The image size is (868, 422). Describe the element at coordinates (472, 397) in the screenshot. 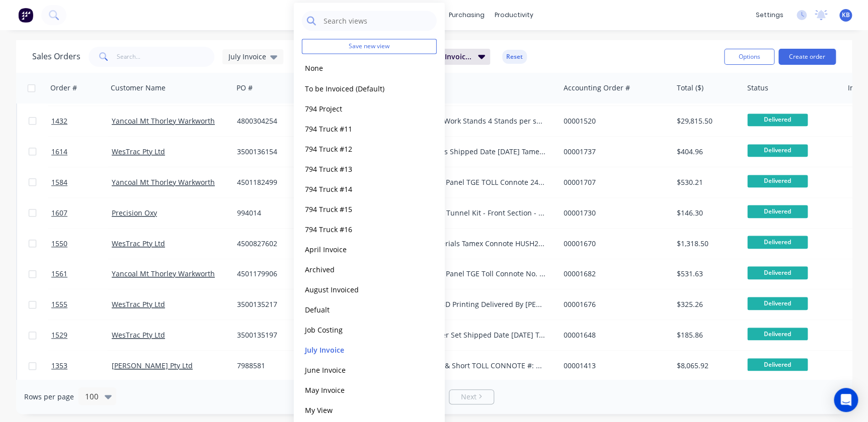

I see `a: Next page` at that location.